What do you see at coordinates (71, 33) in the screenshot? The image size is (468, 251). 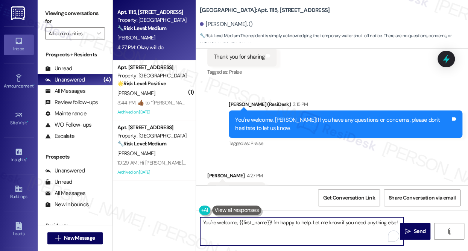 I see `input: All communities` at bounding box center [71, 33].